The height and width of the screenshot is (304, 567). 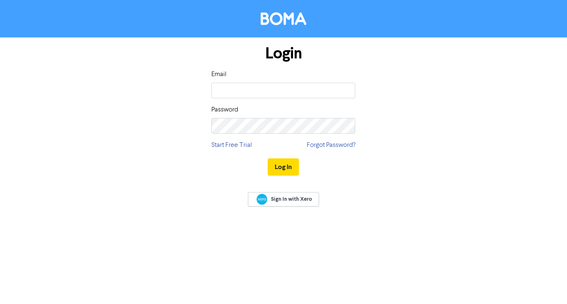 I want to click on a: Start Free Trial, so click(x=232, y=145).